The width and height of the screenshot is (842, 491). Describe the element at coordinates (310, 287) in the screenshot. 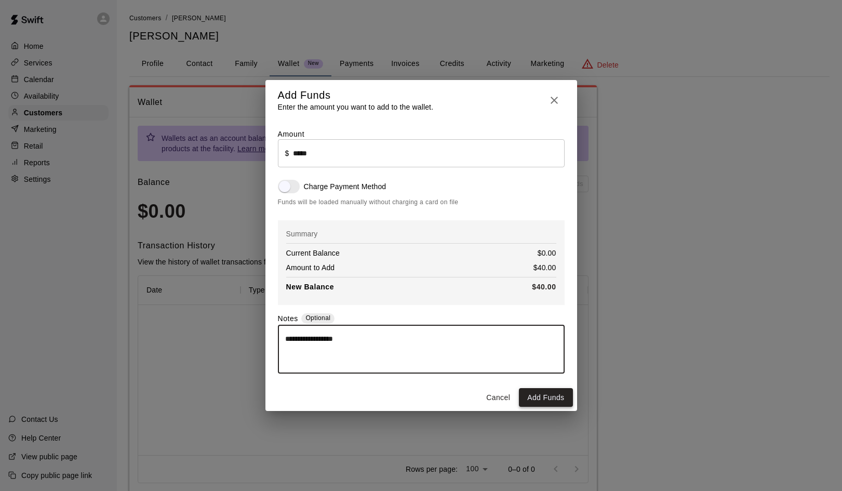

I see `p: New Balance` at that location.